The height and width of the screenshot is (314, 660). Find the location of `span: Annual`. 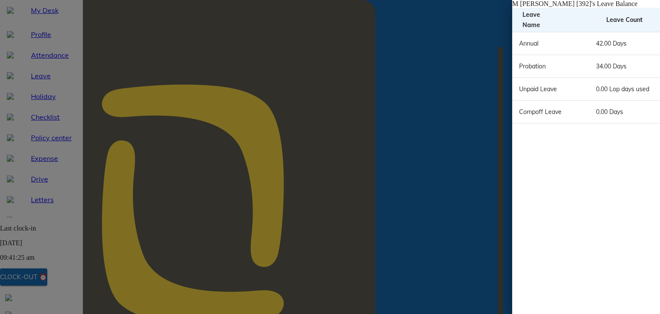

span: Annual is located at coordinates (528, 44).